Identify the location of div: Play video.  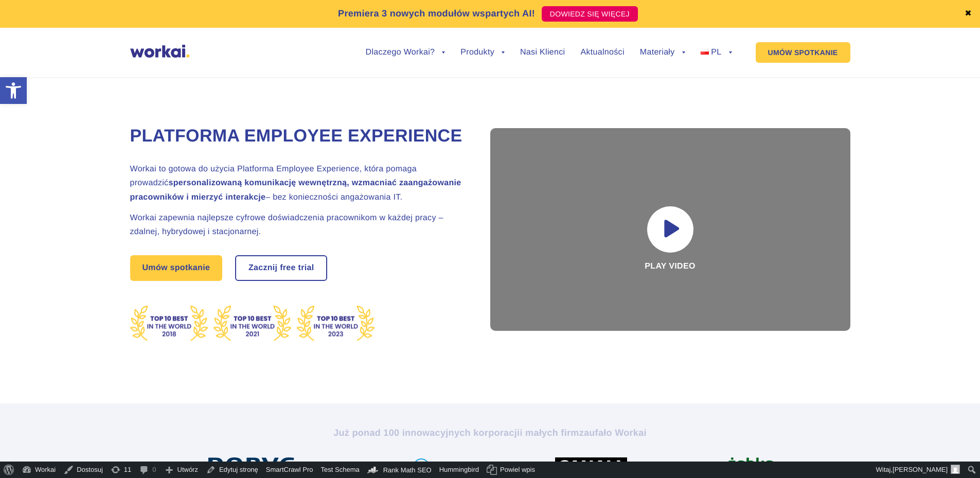
(670, 230).